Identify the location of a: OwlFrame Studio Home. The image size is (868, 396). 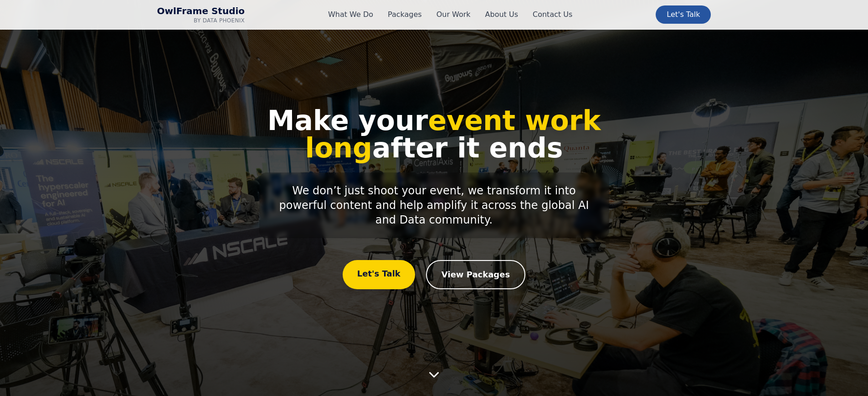
(201, 15).